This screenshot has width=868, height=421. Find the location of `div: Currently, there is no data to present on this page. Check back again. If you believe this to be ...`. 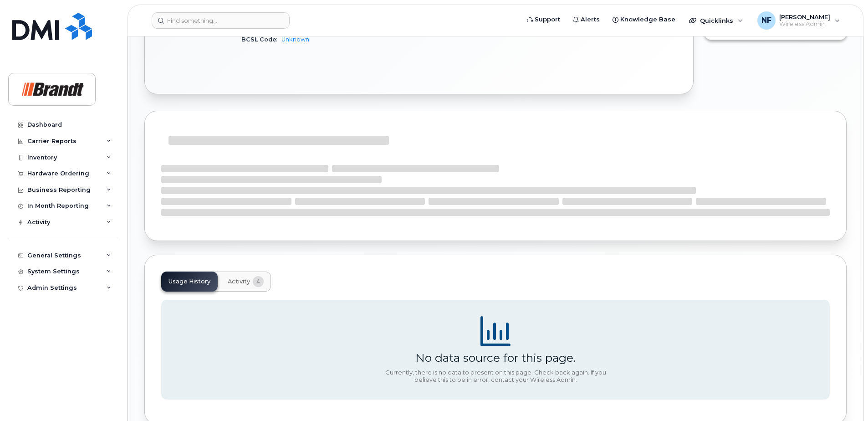

div: Currently, there is no data to present on this page. Check back again. If you believe this to be ... is located at coordinates (495, 376).